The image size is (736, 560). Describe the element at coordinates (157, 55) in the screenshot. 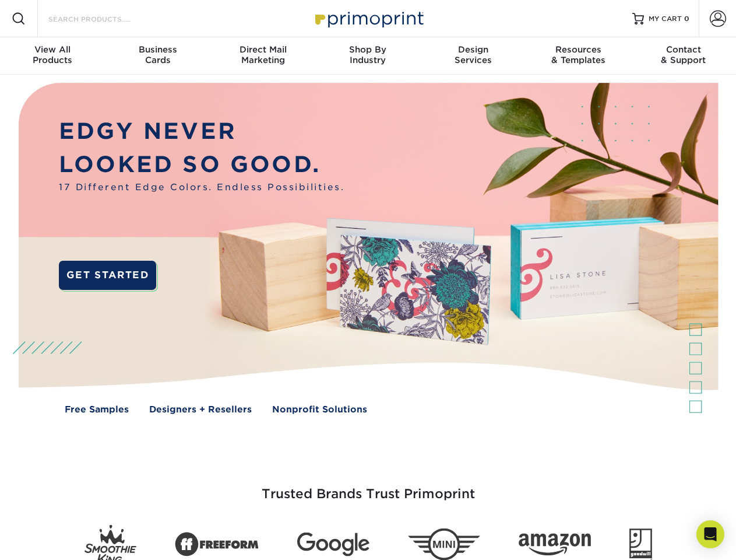

I see `div: Cards` at that location.